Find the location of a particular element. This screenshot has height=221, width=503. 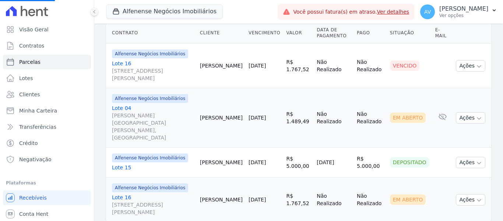

span: Lotes is located at coordinates (26, 78).